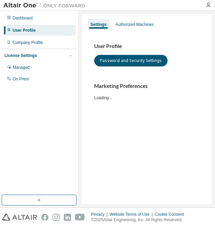  Describe the element at coordinates (45, 217) in the screenshot. I see `img: facebook.svg` at that location.